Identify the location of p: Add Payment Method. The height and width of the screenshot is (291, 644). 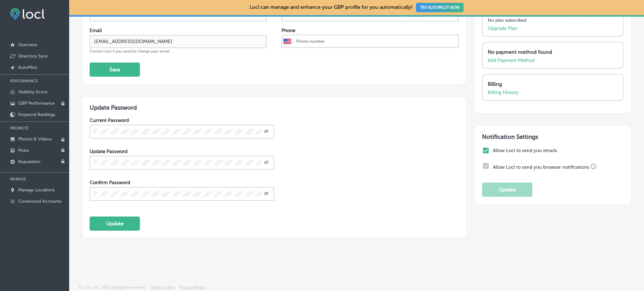
(511, 60).